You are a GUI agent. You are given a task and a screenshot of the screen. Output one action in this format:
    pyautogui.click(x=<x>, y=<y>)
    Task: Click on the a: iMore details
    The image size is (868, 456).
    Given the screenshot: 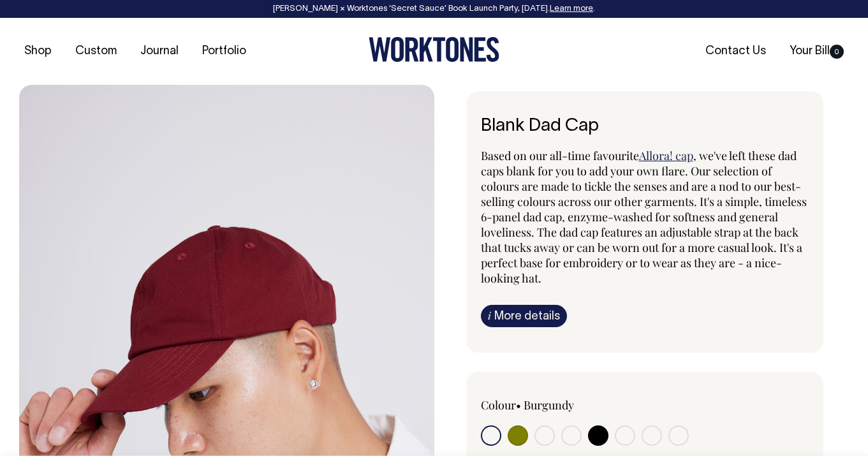 What is the action you would take?
    pyautogui.click(x=523, y=316)
    